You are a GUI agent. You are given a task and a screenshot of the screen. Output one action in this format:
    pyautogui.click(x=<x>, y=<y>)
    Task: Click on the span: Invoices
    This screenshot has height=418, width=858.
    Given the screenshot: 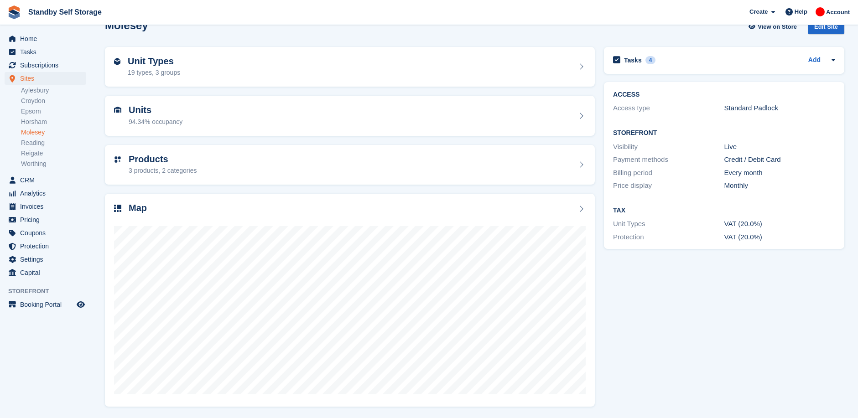 What is the action you would take?
    pyautogui.click(x=47, y=207)
    